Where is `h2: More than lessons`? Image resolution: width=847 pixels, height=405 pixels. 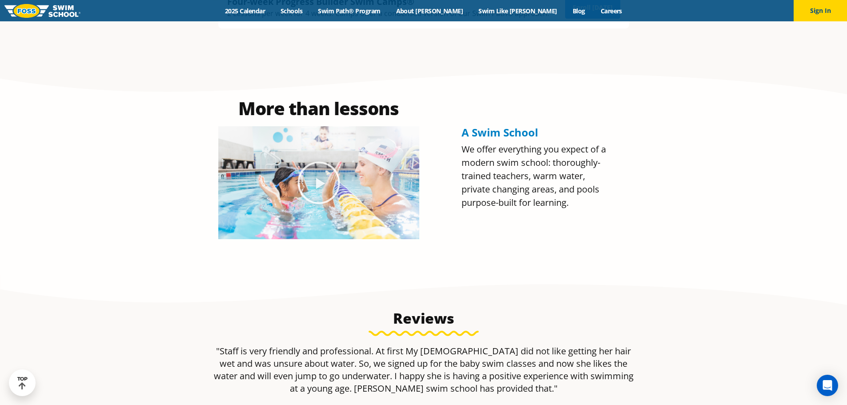
h2: More than lessons is located at coordinates (319, 108).